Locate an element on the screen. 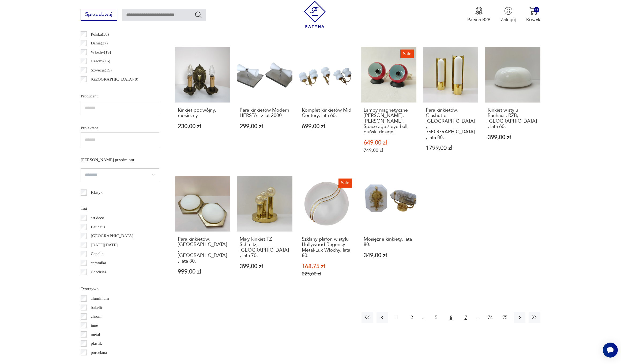  h3: Komplet kinkietów Mid Century, lata 60. is located at coordinates (326, 113).